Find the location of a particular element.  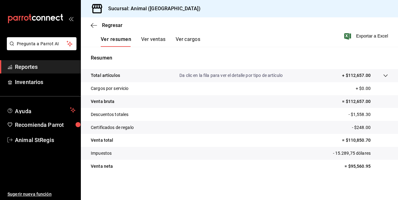

p: + $112,657.00 is located at coordinates (356, 75).